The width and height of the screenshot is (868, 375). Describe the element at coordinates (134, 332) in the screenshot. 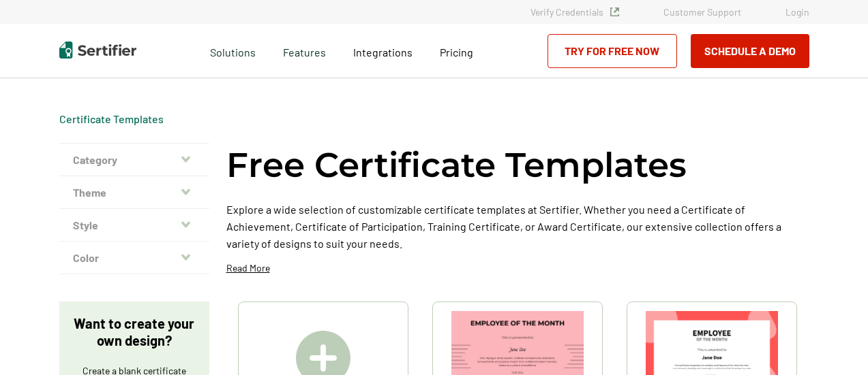

I see `p: Want to create your own design?` at that location.